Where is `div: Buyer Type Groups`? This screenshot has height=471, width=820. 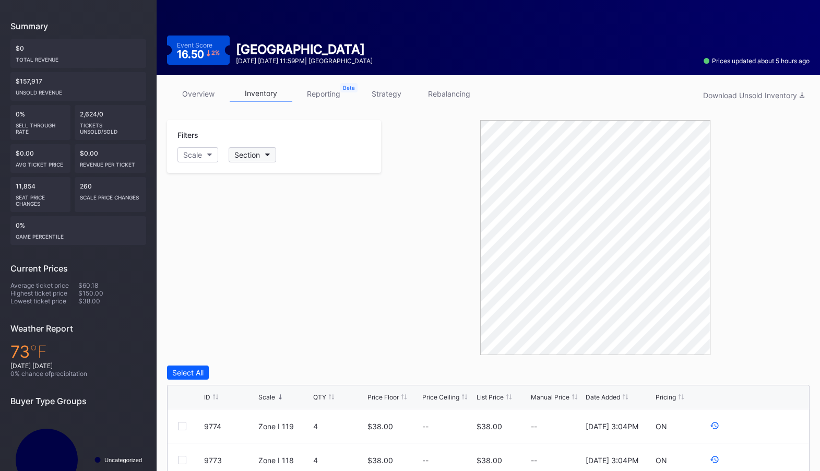 div: Buyer Type Groups is located at coordinates (78, 401).